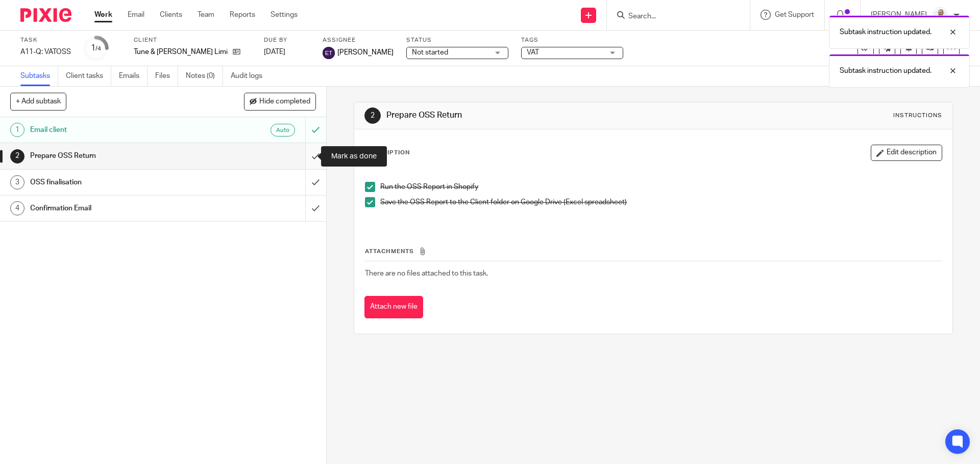 This screenshot has width=980, height=464. I want to click on img: Pixie, so click(46, 15).